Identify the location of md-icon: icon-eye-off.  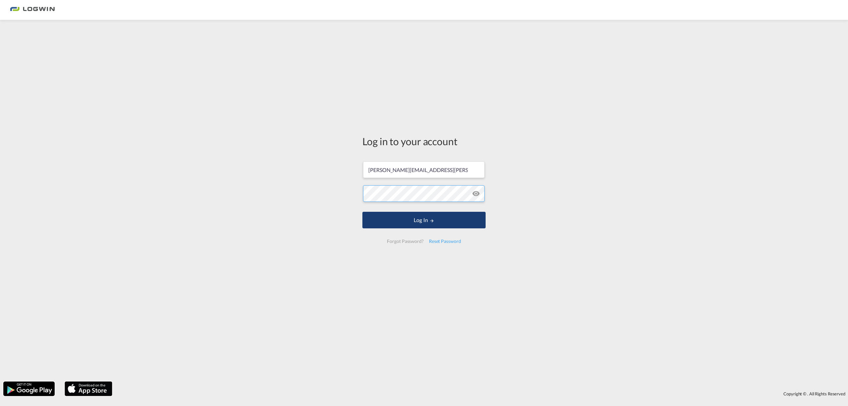
(476, 194).